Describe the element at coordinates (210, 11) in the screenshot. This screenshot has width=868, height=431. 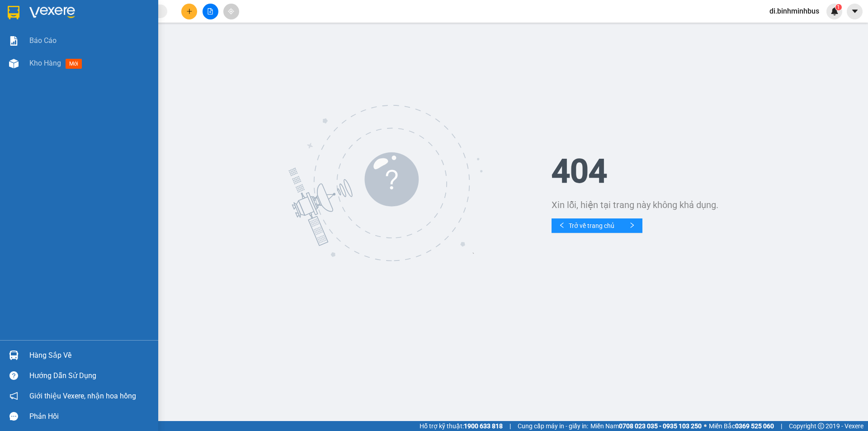
I see `span: file-add` at that location.